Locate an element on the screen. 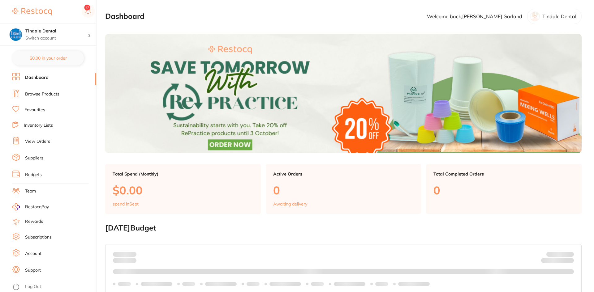  p: Active Orders is located at coordinates (343, 174).